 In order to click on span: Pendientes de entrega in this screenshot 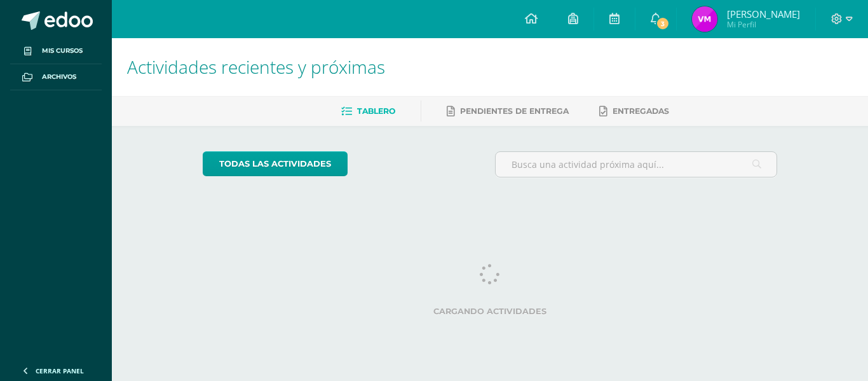, I will do `click(514, 111)`.